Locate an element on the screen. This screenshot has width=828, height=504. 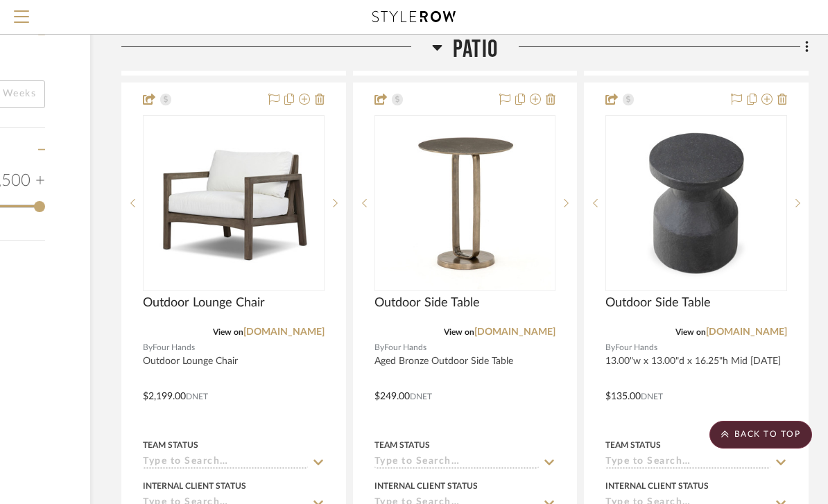
div: 0 is located at coordinates (696, 203).